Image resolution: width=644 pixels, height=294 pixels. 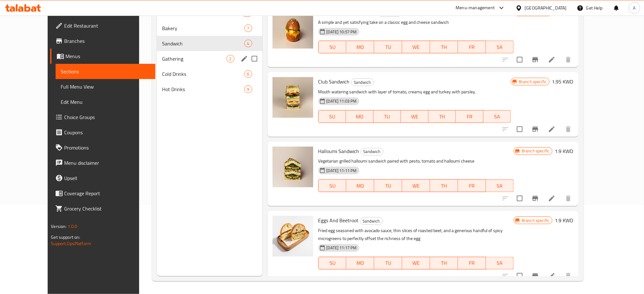 I want to click on p: Fried egg seasoned with avocado sauce, thin slices of roasted beet, and a generous handful of spi..., so click(x=416, y=235).